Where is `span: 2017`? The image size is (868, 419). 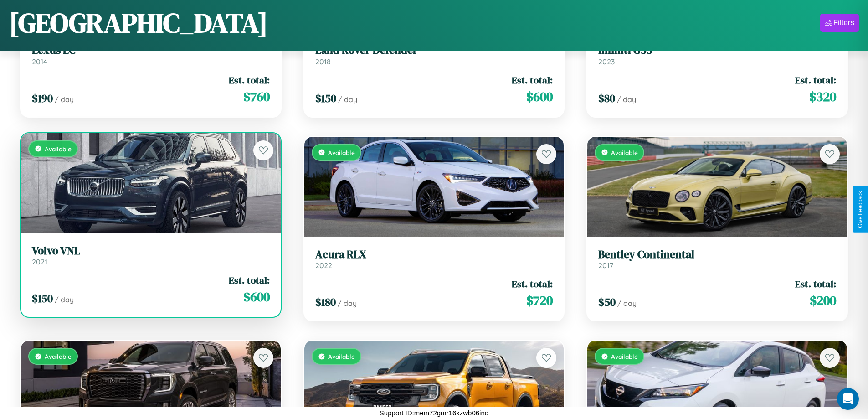
span: 2017 is located at coordinates (606, 266).